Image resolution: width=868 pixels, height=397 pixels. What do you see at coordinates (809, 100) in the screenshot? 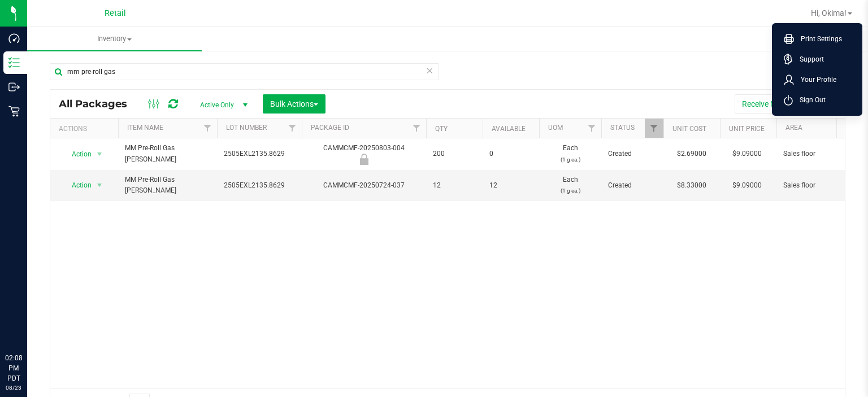
I see `span: Sign Out` at bounding box center [809, 100].